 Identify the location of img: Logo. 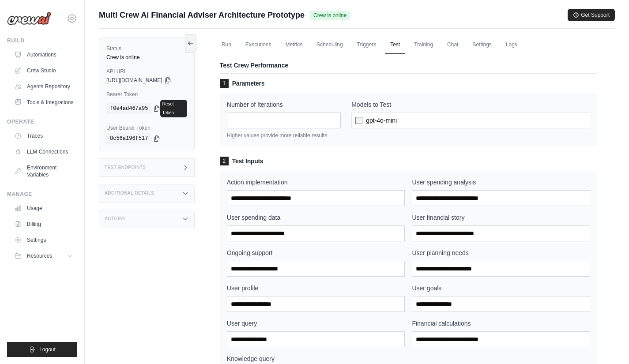
(29, 19).